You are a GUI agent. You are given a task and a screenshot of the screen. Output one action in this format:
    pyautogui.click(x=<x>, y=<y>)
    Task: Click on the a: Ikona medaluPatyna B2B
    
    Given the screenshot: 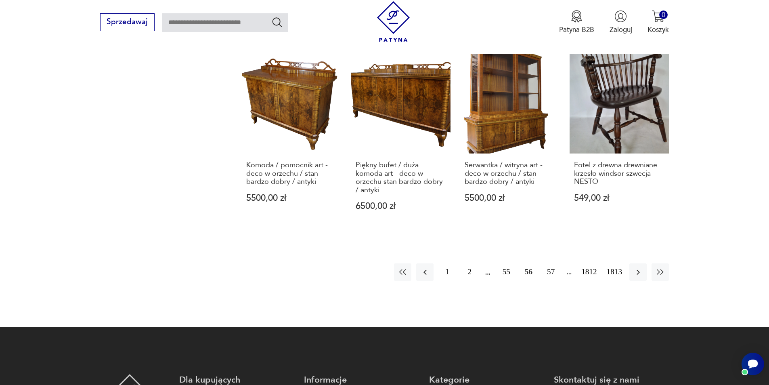 What is the action you would take?
    pyautogui.click(x=577, y=22)
    